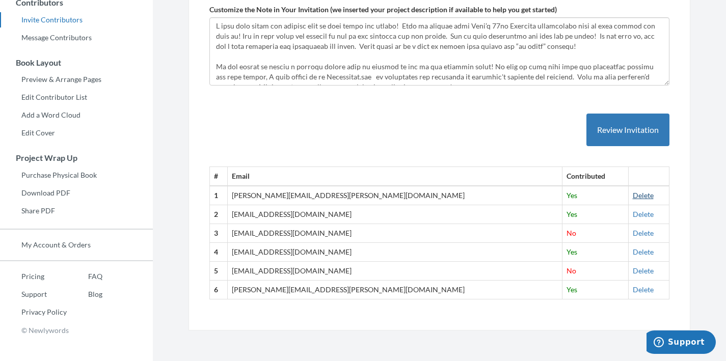 This screenshot has height=361, width=726. What do you see at coordinates (439, 51) in the screenshot?
I see `textarea: L ipsu dolo sitam con adipisc elit se doei tempo inc utlabo! Etdo ma aliquae admi Veni’q 77no Exe...` at bounding box center [439, 51].